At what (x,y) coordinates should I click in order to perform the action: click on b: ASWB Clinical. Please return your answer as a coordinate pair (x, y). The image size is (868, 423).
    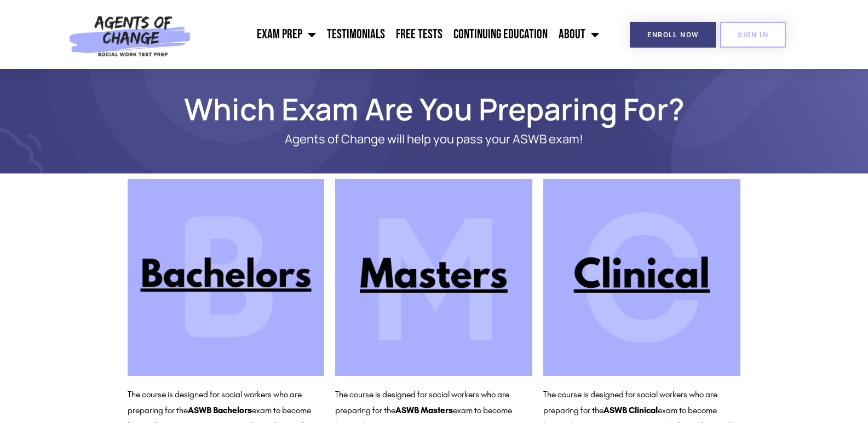
    Looking at the image, I should click on (630, 410).